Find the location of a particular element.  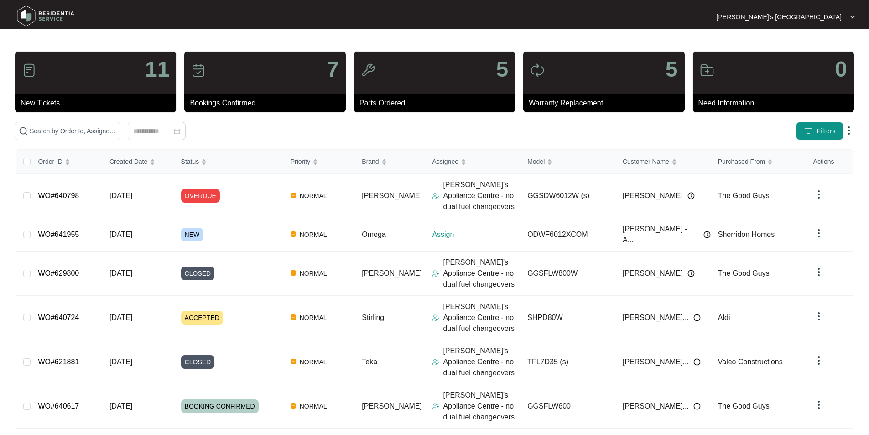

a: WO#641955 is located at coordinates (58, 234).